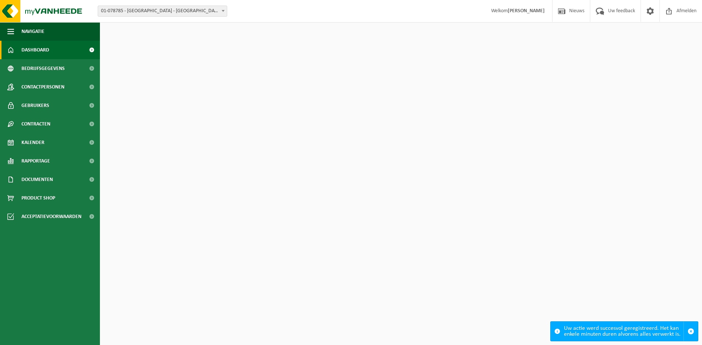 Image resolution: width=702 pixels, height=345 pixels. Describe the element at coordinates (35, 50) in the screenshot. I see `span: Dashboard` at that location.